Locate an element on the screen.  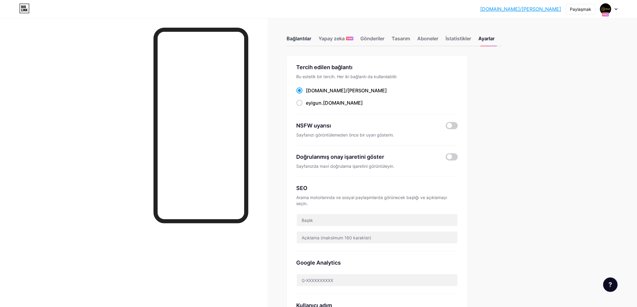
font: İstatistikler is located at coordinates (458, 39).